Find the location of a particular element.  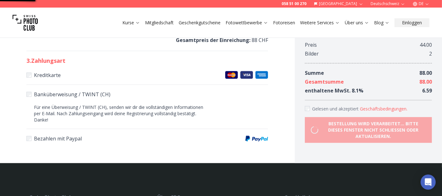

div: Gesamtsumme is located at coordinates (325, 82).